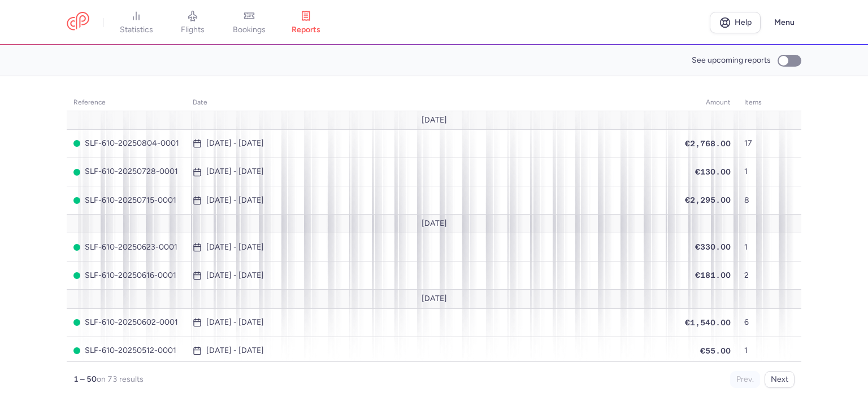  What do you see at coordinates (736, 22) in the screenshot?
I see `a: Help` at bounding box center [736, 22].